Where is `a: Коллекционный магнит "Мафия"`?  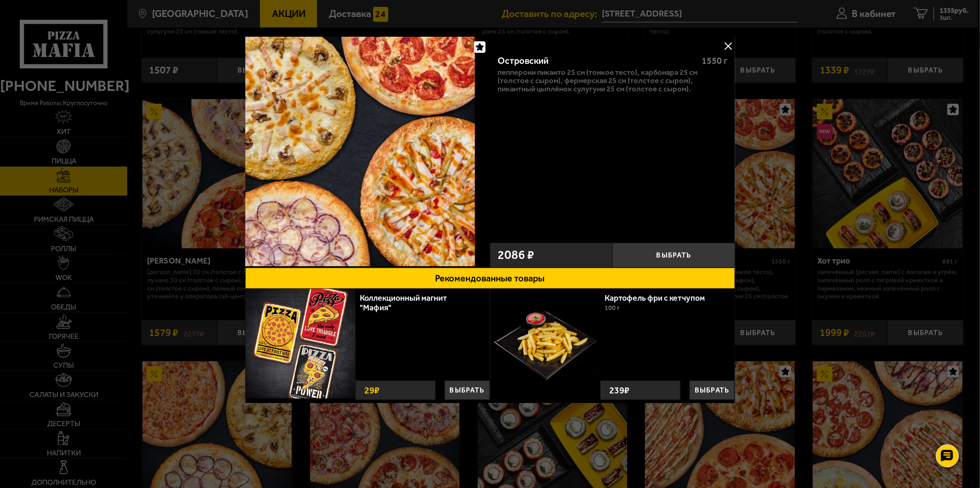 a: Коллекционный магнит "Мафия" is located at coordinates (403, 302).